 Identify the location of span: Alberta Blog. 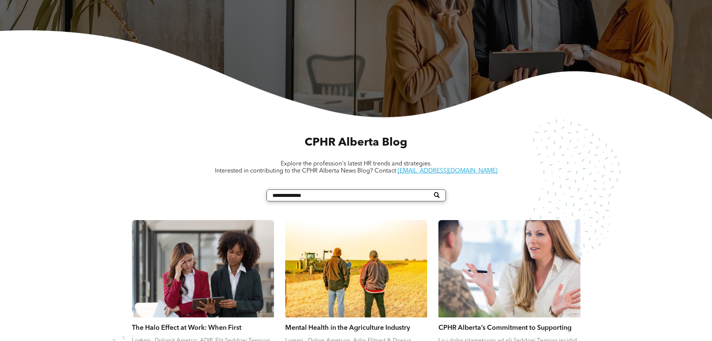
(373, 142).